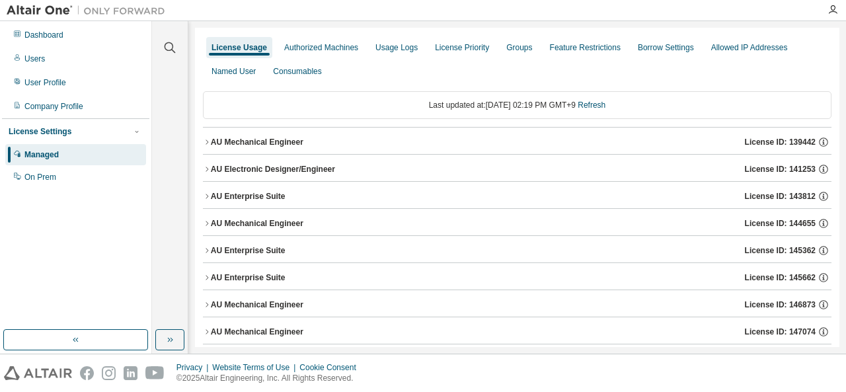  What do you see at coordinates (155, 373) in the screenshot?
I see `img: youtube.svg` at bounding box center [155, 373].